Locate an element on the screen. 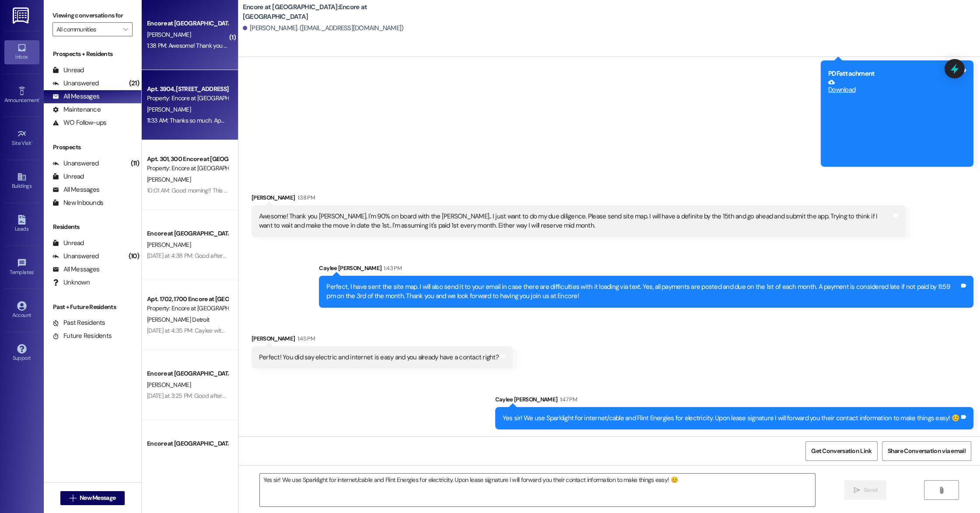 The height and width of the screenshot is (513, 980). div: Past + Future Residents is located at coordinates (92, 307).